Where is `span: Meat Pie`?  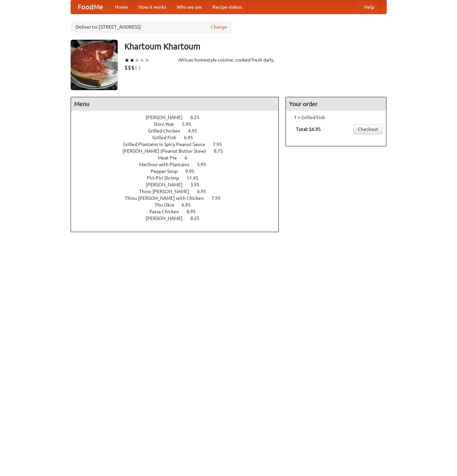 span: Meat Pie is located at coordinates (170, 158).